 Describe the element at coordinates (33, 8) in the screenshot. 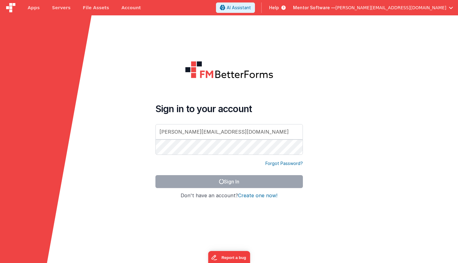

I see `span: Apps` at that location.